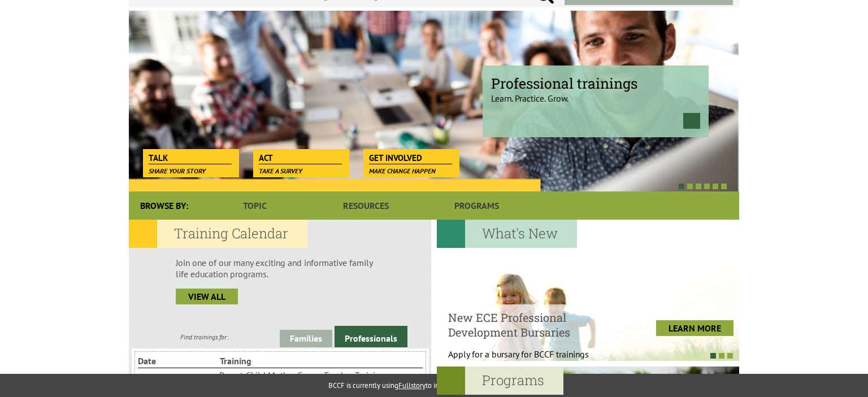 The image size is (868, 397). Describe the element at coordinates (402, 170) in the screenshot. I see `span: Make change happen` at that location.